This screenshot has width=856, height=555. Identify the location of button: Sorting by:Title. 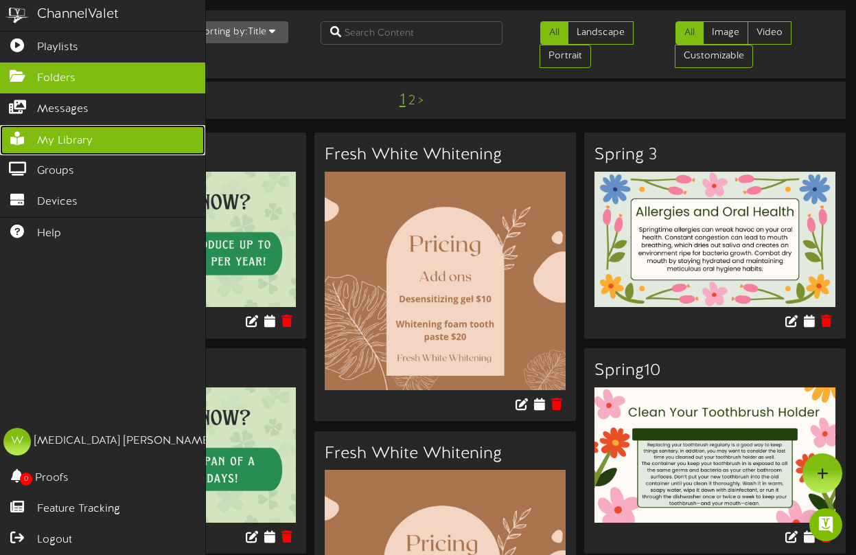
(237, 32).